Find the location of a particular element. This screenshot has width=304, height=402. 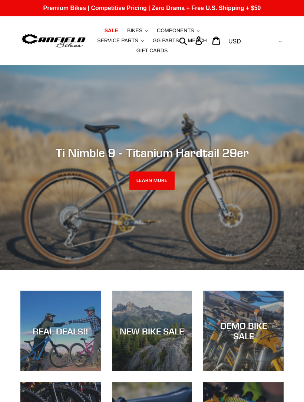

a: GIFT CARDS is located at coordinates (152, 50).